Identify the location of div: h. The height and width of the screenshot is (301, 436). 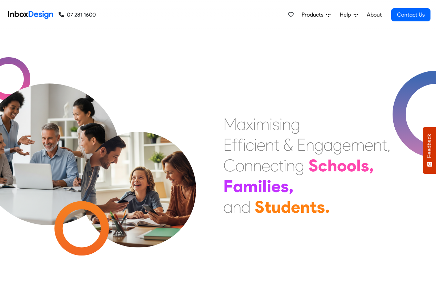
(333, 166).